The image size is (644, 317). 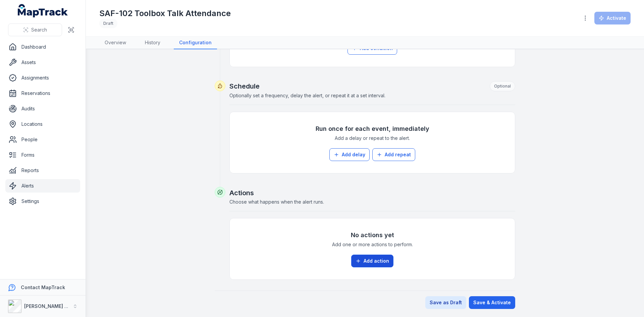 I want to click on span: Add one or more actions to perform., so click(x=372, y=245).